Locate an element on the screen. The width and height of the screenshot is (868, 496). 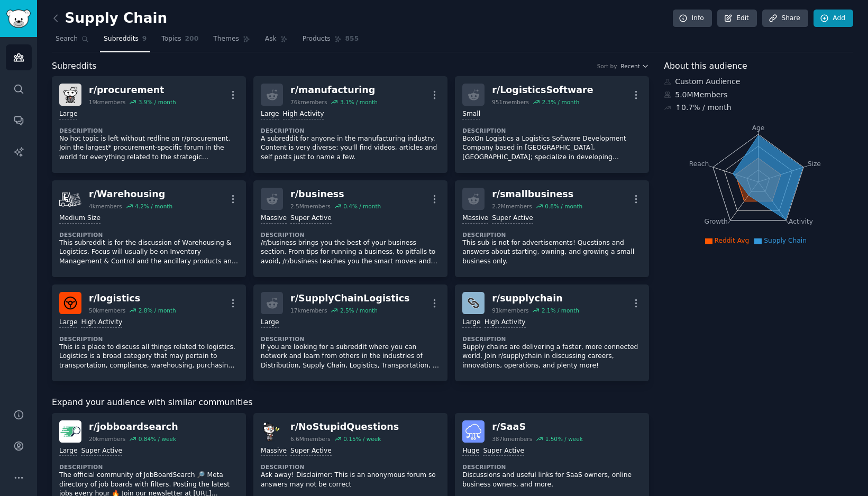
h2: Supply Chain is located at coordinates (110, 18).